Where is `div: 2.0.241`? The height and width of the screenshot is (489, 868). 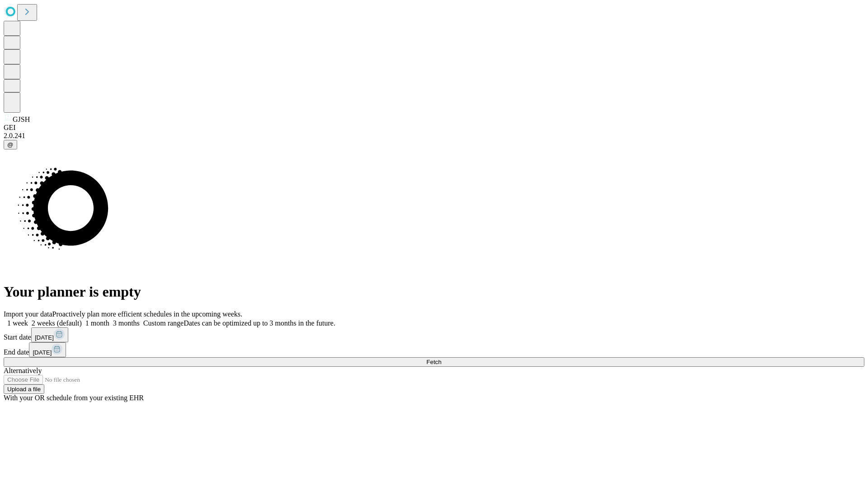 div: 2.0.241 is located at coordinates (434, 135).